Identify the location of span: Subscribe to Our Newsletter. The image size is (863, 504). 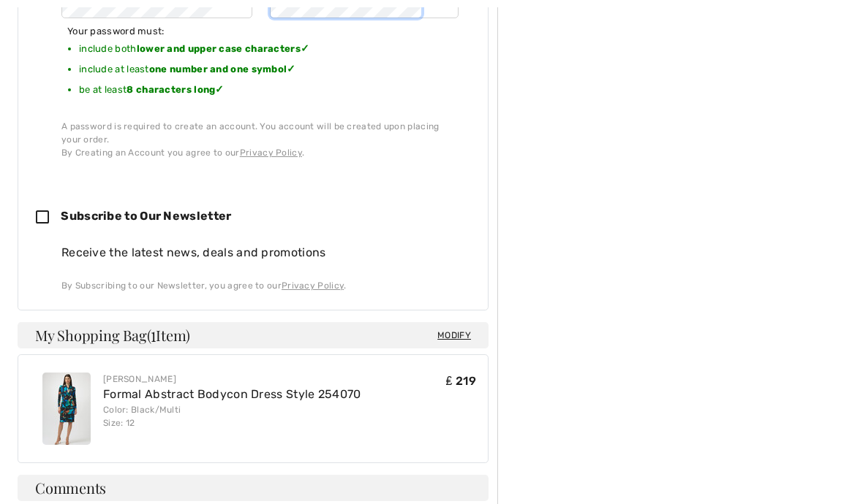
(145, 216).